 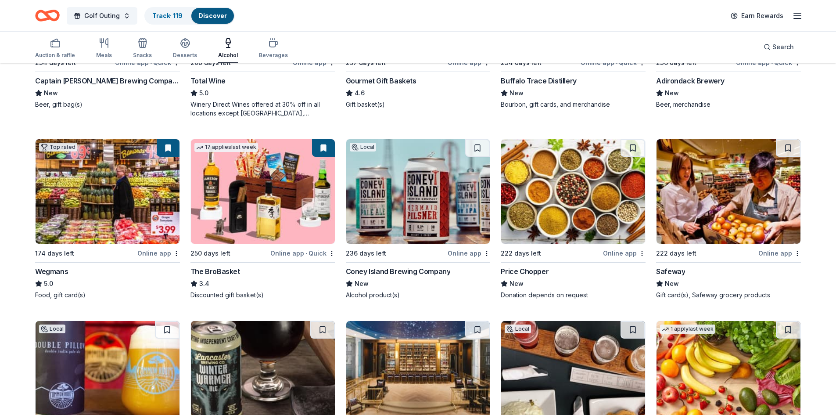 I want to click on div: Coney Island Brewing Company, so click(x=398, y=271).